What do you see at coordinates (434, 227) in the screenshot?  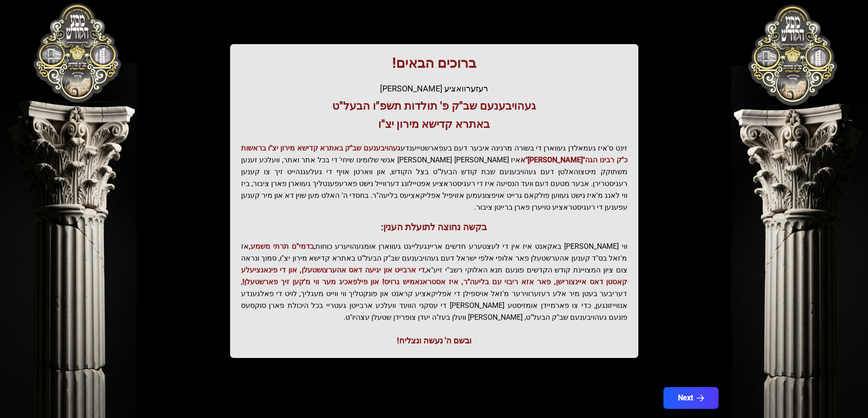 I see `h3: בקשה נחוצה לתועלת הענין:` at bounding box center [434, 227].